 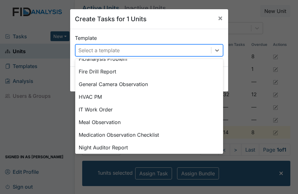 I want to click on div: Meal Observation, so click(x=149, y=122).